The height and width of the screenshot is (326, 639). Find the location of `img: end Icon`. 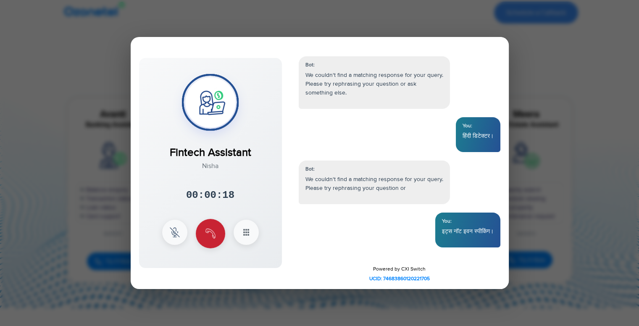

img: end Icon is located at coordinates (210, 233).